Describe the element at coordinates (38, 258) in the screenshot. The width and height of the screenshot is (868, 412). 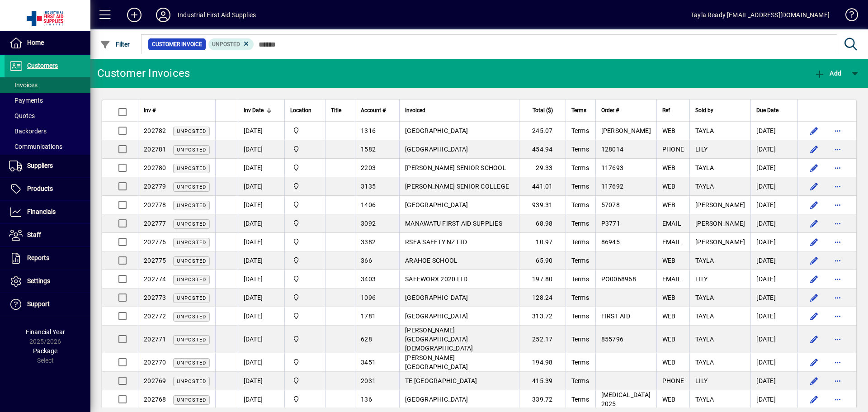
I see `span: Reports` at that location.